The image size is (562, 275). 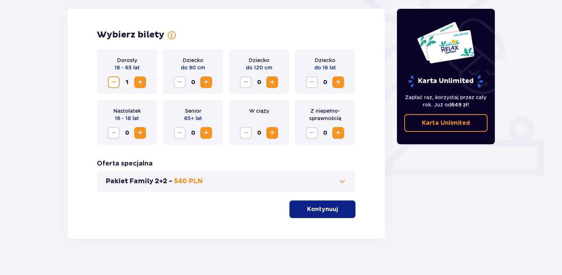 What do you see at coordinates (193, 68) in the screenshot?
I see `p: do 90 cm` at bounding box center [193, 68].